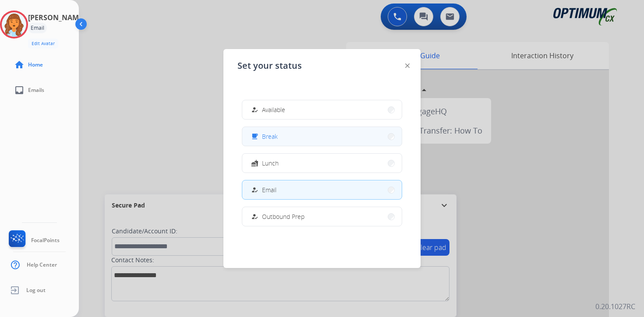 The height and width of the screenshot is (317, 644). I want to click on img: close-button, so click(407, 66).